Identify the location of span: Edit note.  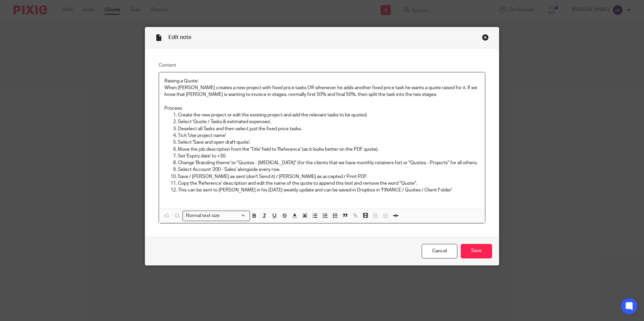
(180, 37).